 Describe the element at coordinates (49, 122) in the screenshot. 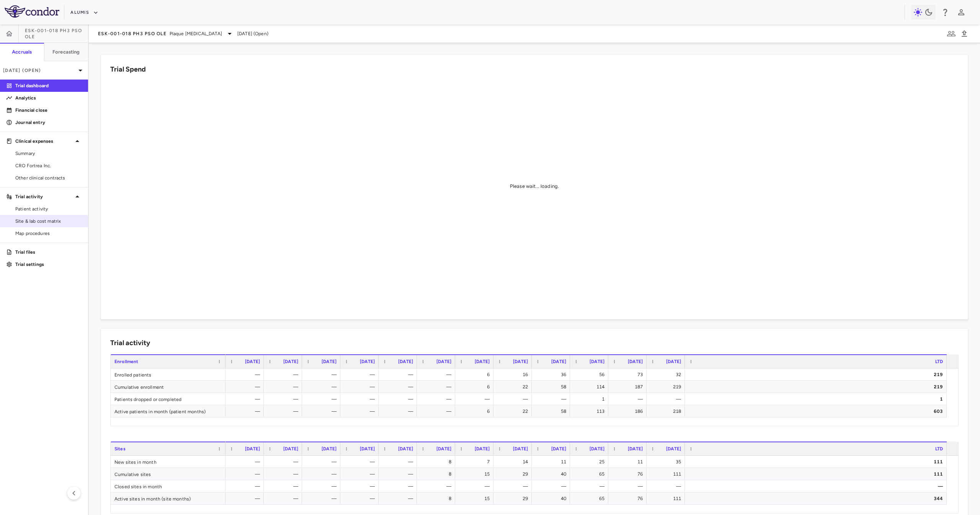

I see `p: Journal entry` at that location.